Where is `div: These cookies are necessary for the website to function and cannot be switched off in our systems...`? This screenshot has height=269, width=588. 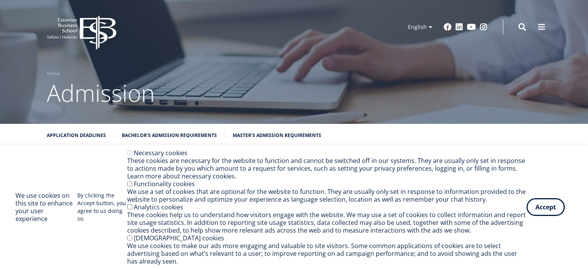
div: These cookies are necessary for the website to function and cannot be switched off in our systems... is located at coordinates (327, 168).